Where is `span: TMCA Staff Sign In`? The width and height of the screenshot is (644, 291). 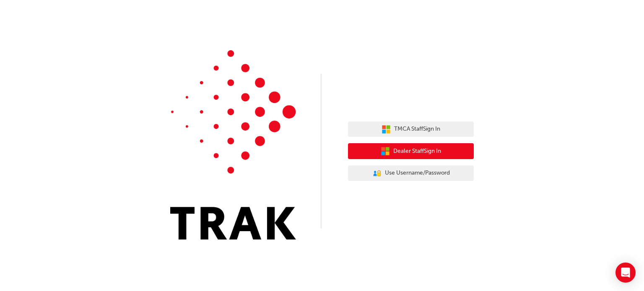 span: TMCA Staff Sign In is located at coordinates (417, 129).